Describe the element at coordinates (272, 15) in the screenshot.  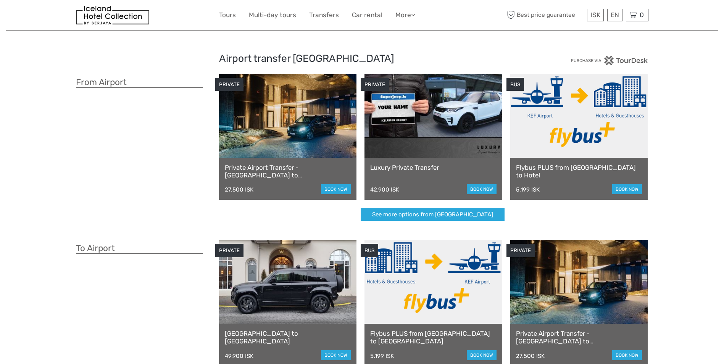
I see `a: Multi-day tours` at that location.